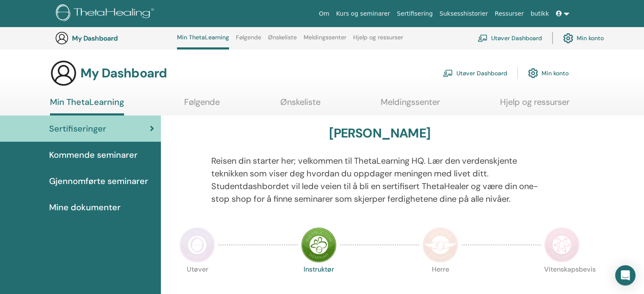 The height and width of the screenshot is (294, 644). I want to click on a: butikk, so click(539, 14).